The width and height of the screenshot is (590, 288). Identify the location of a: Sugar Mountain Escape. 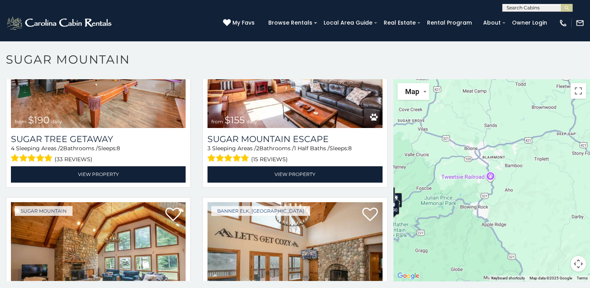
(295, 139).